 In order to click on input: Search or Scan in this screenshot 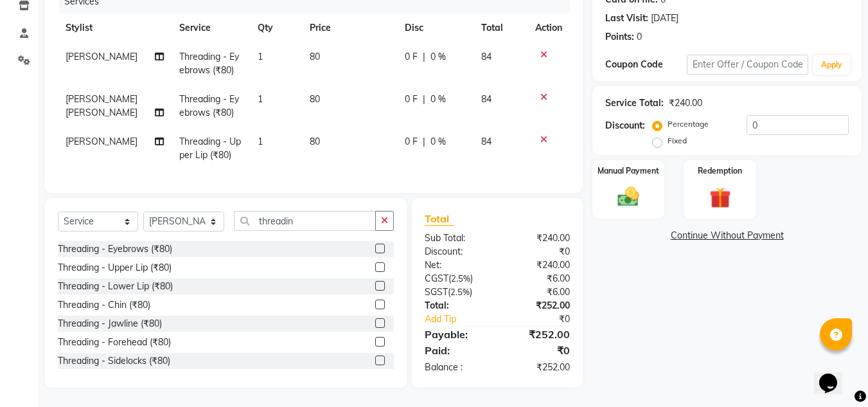, I will do `click(305, 220)`.